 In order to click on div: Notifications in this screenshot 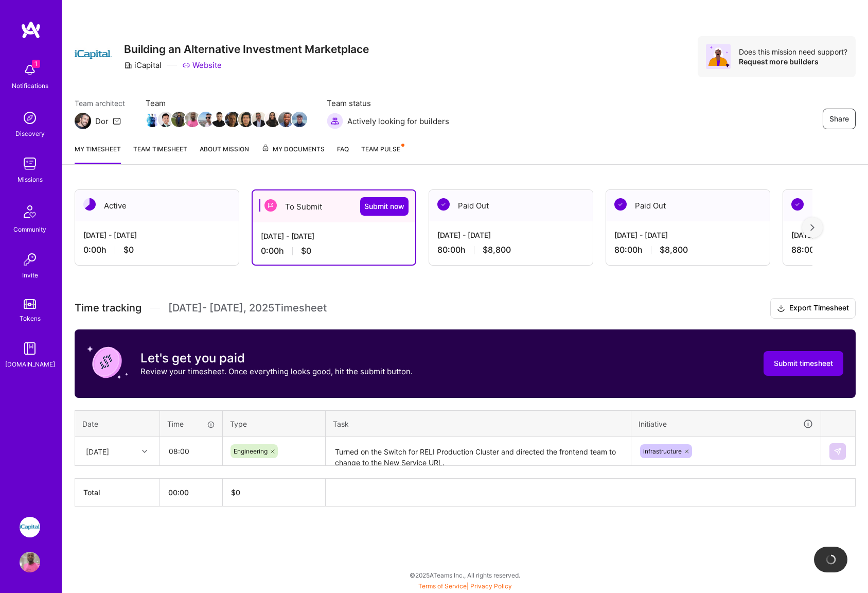, I will do `click(30, 86)`.